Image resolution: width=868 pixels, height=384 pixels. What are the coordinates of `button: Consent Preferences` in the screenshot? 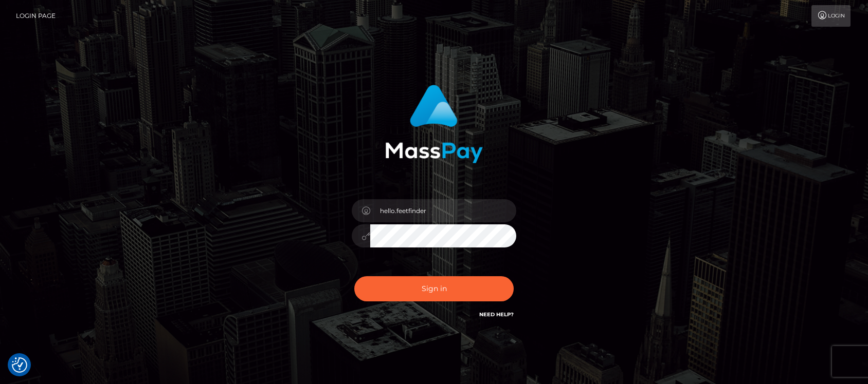 It's located at (20, 366).